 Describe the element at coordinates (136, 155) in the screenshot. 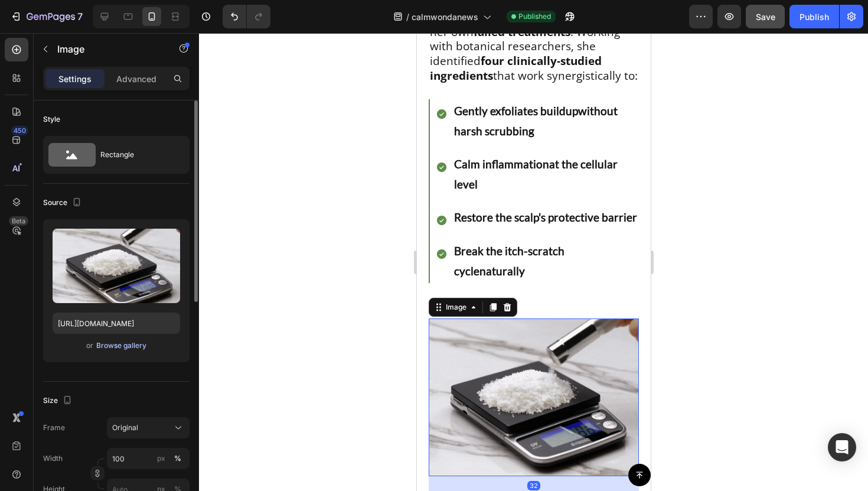

I see `div: Rectangle` at that location.